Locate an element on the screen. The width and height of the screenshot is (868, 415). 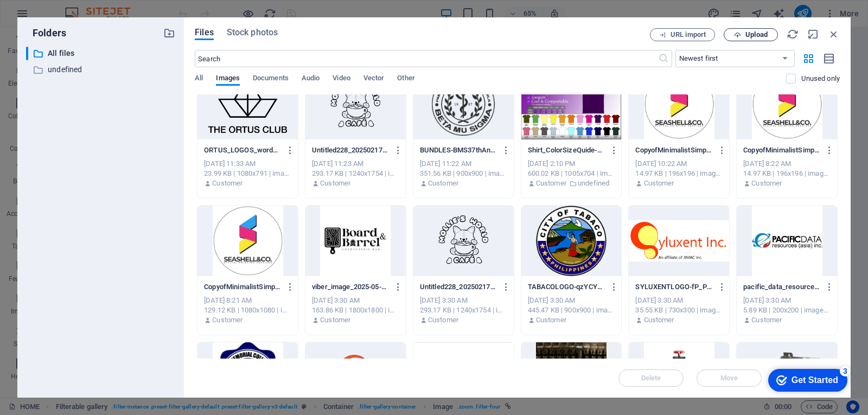
div: 351.56 KB | 900x900 | image/png is located at coordinates (463, 174).